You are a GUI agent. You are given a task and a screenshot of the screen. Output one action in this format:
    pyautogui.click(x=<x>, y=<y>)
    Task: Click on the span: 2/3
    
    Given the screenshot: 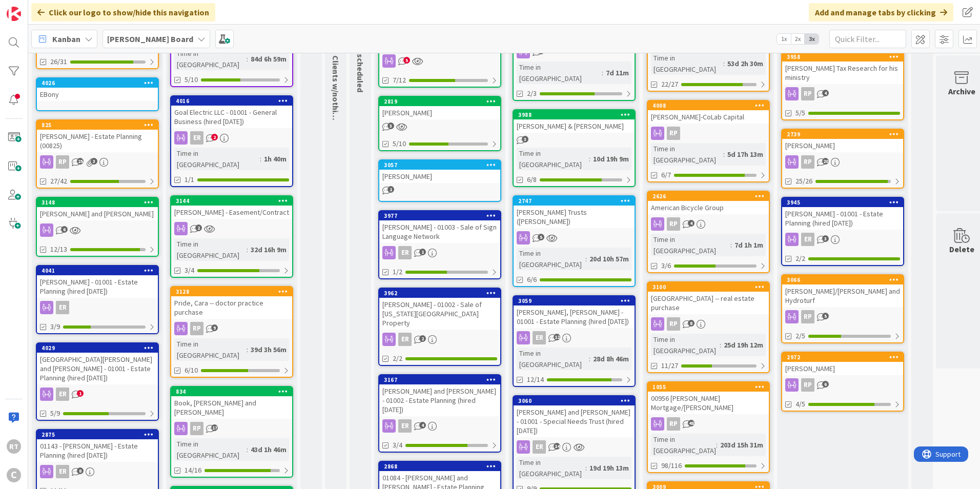 What is the action you would take?
    pyautogui.click(x=532, y=93)
    